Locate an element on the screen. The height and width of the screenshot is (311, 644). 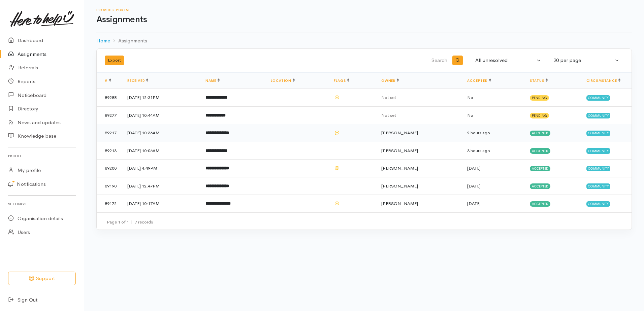
a: Name is located at coordinates (212, 81).